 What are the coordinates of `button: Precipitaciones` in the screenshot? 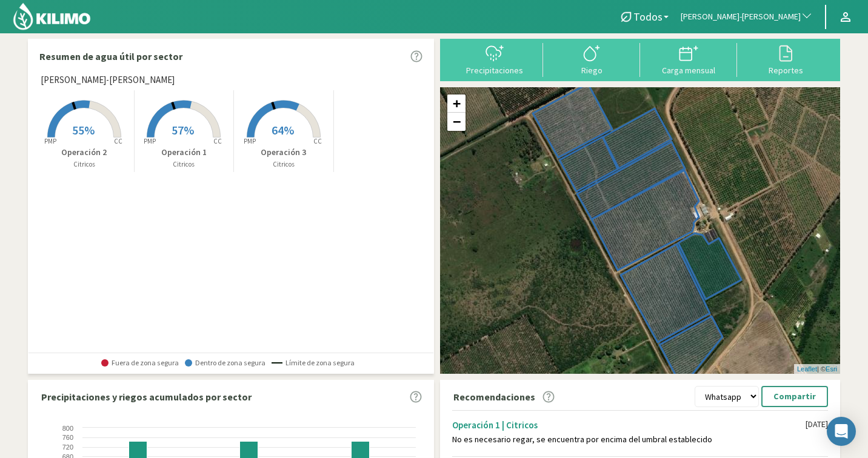 It's located at (495, 59).